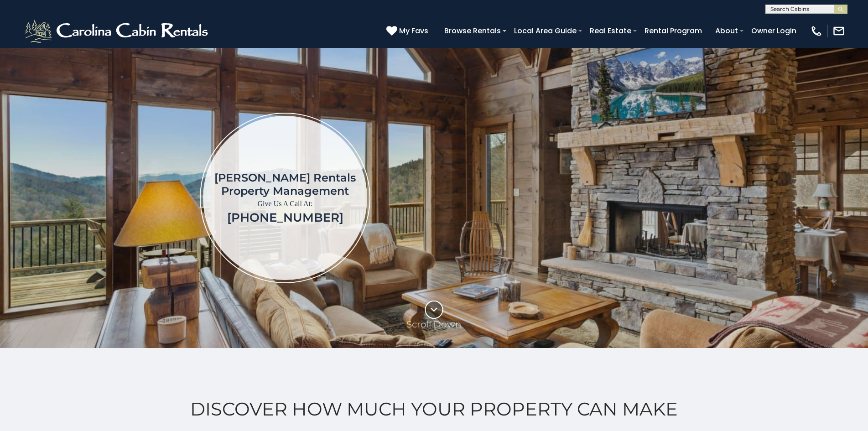  What do you see at coordinates (773, 30) in the screenshot?
I see `a: Owner Login` at bounding box center [773, 30].